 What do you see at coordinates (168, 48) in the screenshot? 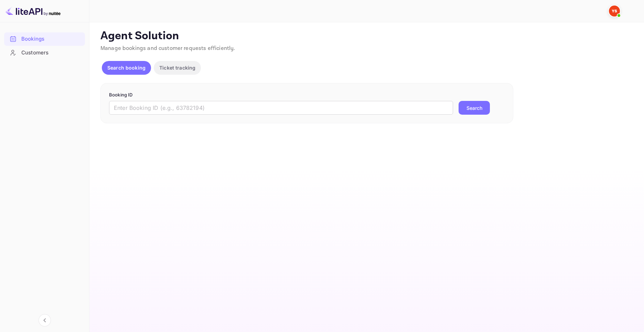
I see `span: Manage bookings and customer requests efficiently.` at bounding box center [168, 48].